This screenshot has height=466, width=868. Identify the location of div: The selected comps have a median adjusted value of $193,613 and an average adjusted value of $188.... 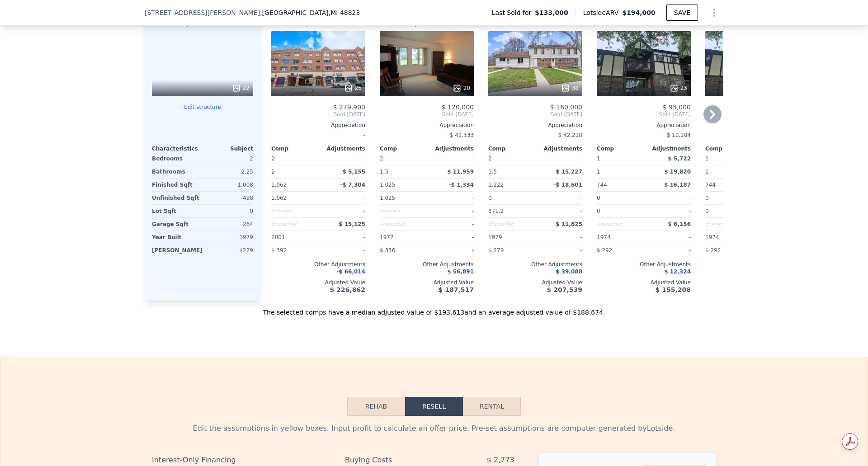
(434, 309).